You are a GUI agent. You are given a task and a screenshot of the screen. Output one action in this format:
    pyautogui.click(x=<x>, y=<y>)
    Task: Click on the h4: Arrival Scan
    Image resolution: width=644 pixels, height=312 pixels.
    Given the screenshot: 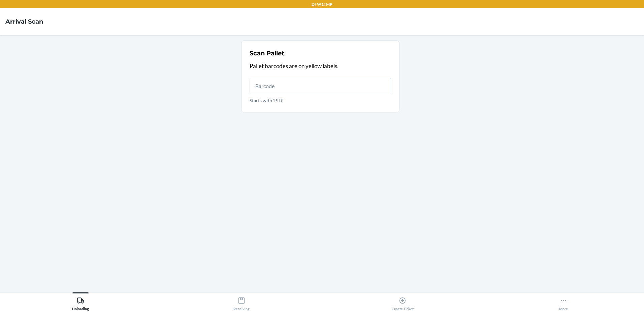 What is the action you would take?
    pyautogui.click(x=24, y=22)
    